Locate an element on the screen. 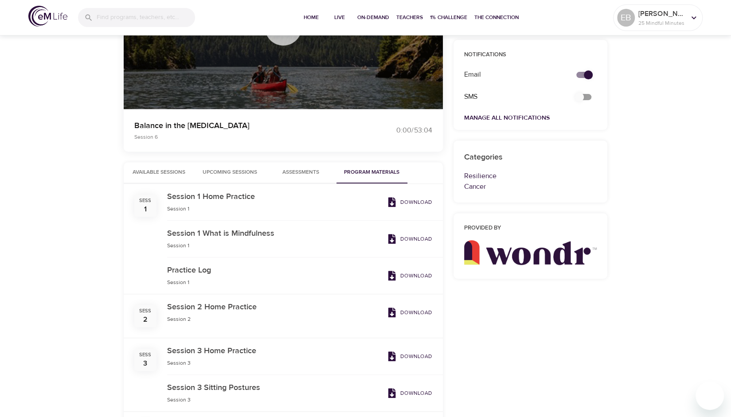 This screenshot has width=731, height=417. a: Manage All Notifications is located at coordinates (507, 118).